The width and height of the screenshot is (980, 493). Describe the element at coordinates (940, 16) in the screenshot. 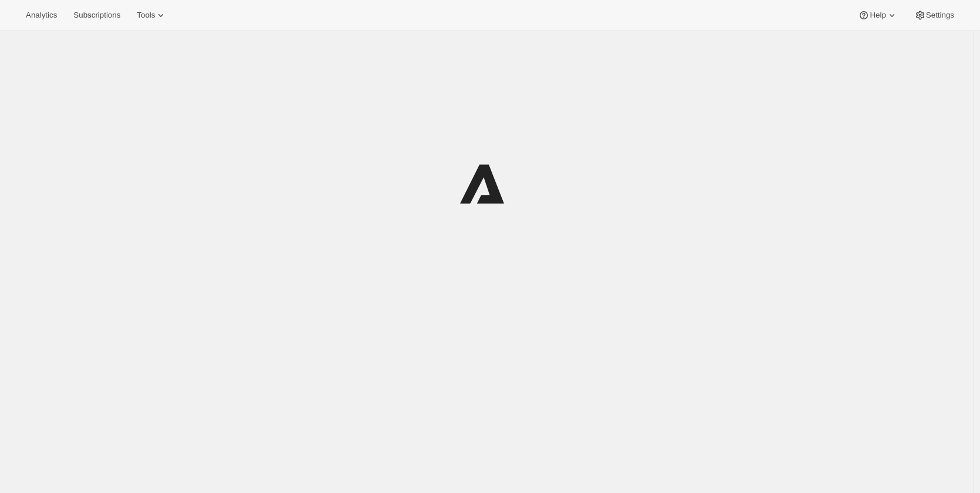

I see `span: Settings` at that location.